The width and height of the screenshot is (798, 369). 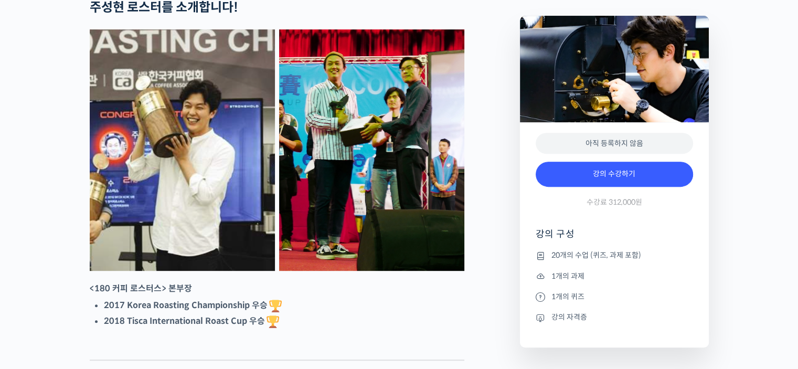 I want to click on h4: 강의 구성, so click(x=614, y=238).